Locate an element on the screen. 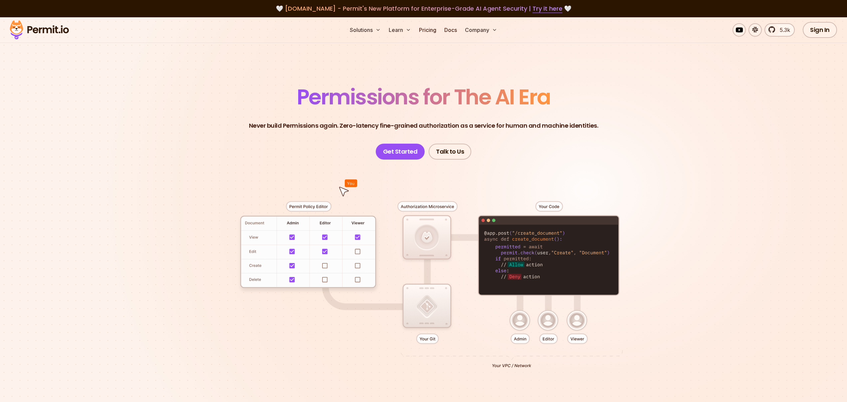 This screenshot has height=402, width=847. button: Company is located at coordinates (481, 30).